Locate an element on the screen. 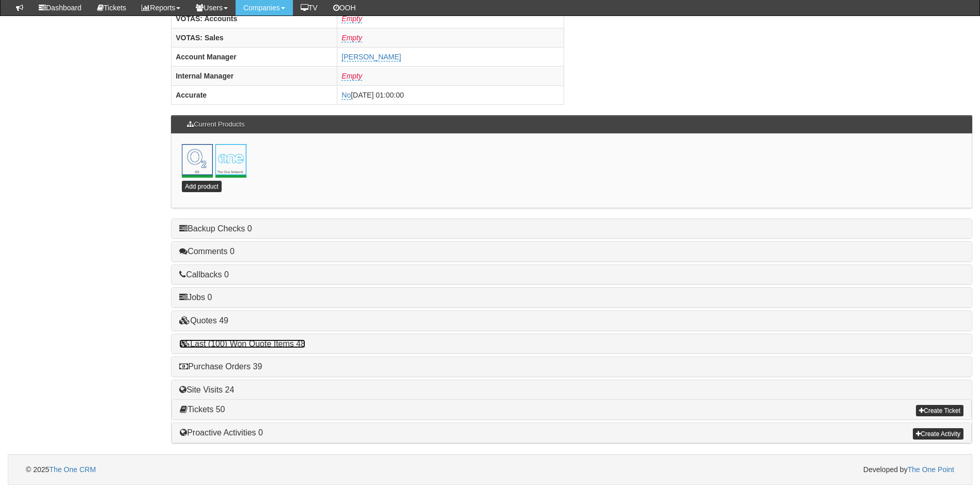  a: The One Point is located at coordinates (931, 469).